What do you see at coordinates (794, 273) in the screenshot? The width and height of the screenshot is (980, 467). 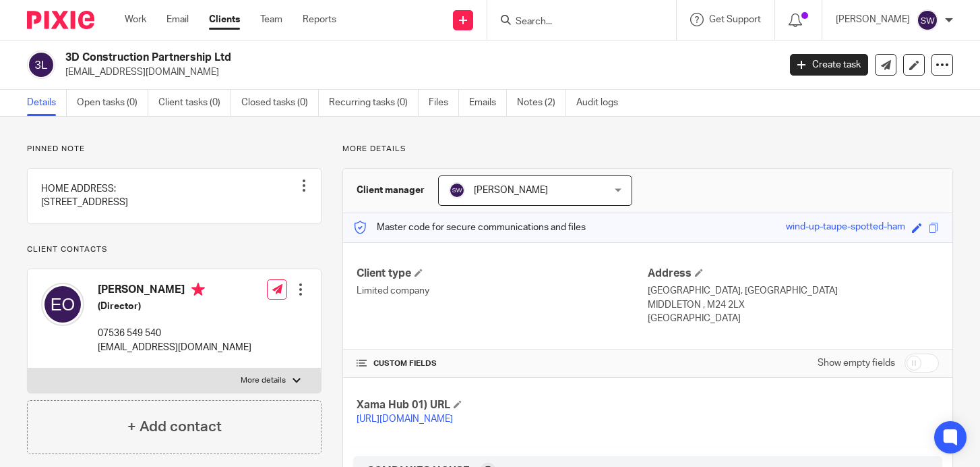 I see `h4: Address` at bounding box center [794, 273].